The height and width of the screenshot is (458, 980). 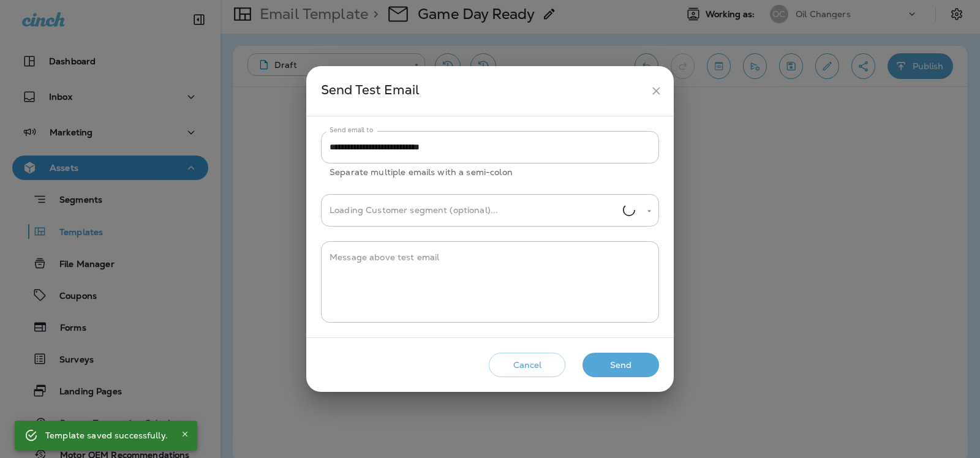 What do you see at coordinates (351, 130) in the screenshot?
I see `label: Send email to` at bounding box center [351, 130].